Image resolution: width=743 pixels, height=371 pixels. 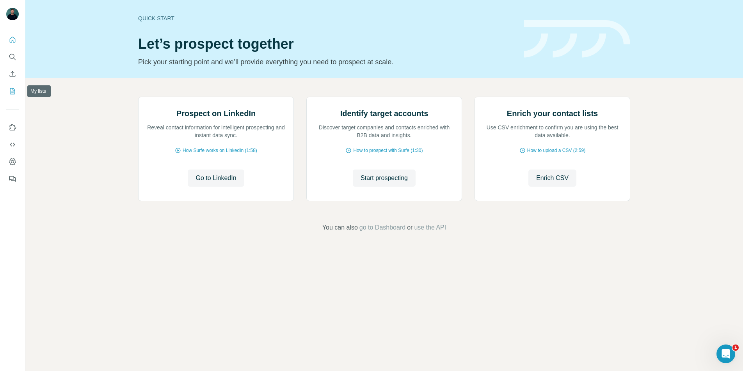 I want to click on button: Dashboard, so click(x=12, y=162).